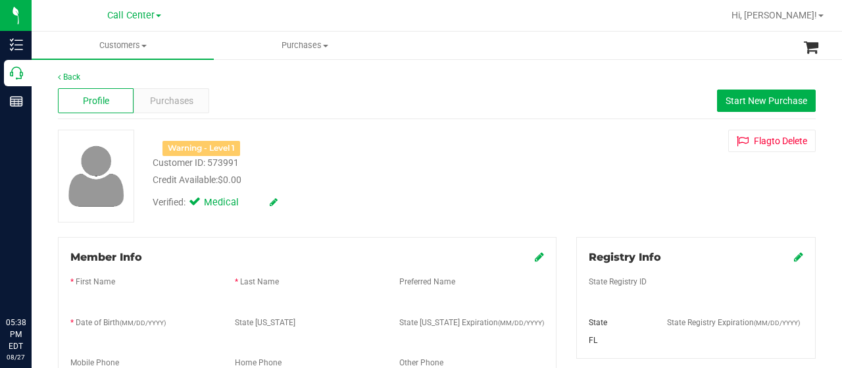  I want to click on span: Customers, so click(122, 45).